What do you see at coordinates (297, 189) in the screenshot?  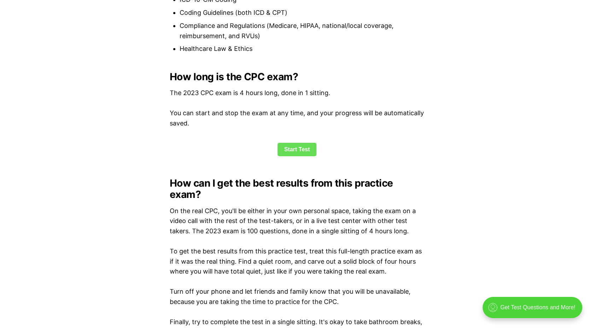 I see `h2: How can I get the best results from this practice exam?` at bounding box center [297, 189].